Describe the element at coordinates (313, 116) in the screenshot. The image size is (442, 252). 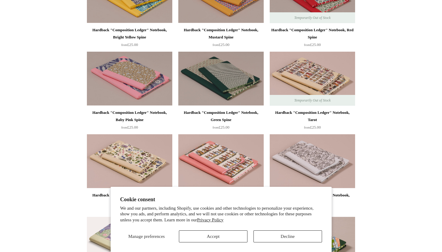
I see `div: Hardback "Composition Ledger" Notebook, Tarot` at that location.